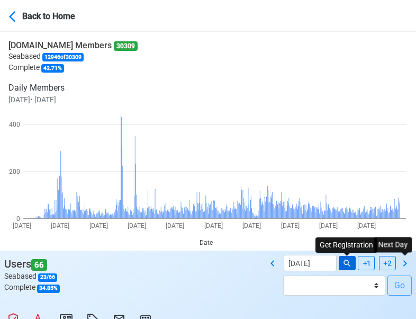 The width and height of the screenshot is (416, 319). I want to click on text: 400, so click(14, 124).